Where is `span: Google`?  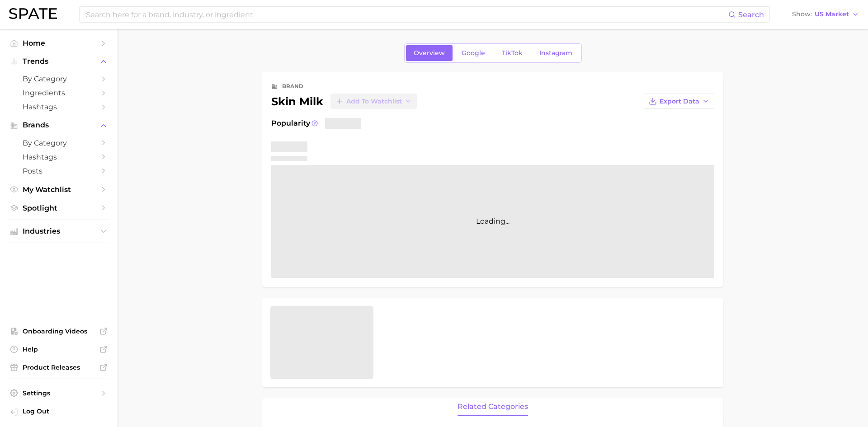 span: Google is located at coordinates (473, 53).